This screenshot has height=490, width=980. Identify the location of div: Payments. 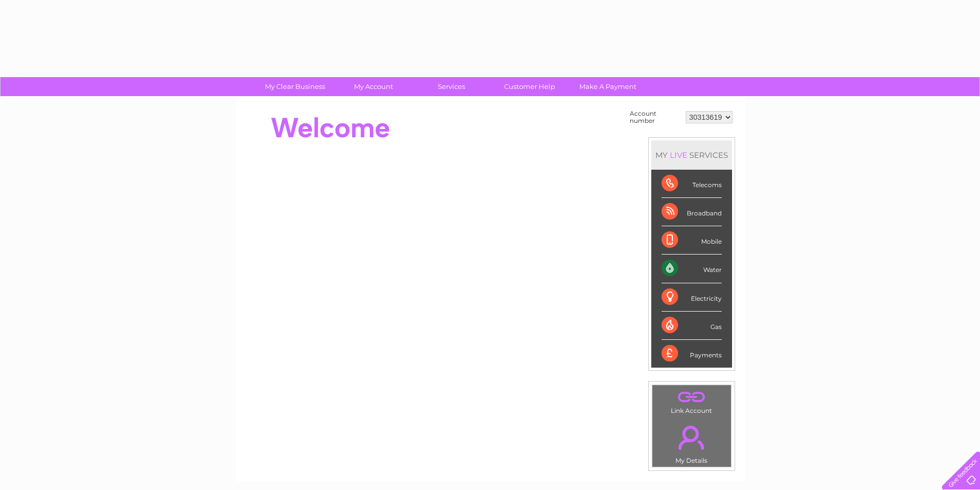
(691, 354).